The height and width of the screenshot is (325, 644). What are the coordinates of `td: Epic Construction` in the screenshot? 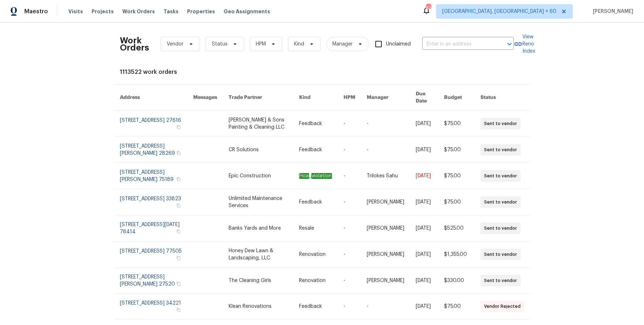 It's located at (258, 175).